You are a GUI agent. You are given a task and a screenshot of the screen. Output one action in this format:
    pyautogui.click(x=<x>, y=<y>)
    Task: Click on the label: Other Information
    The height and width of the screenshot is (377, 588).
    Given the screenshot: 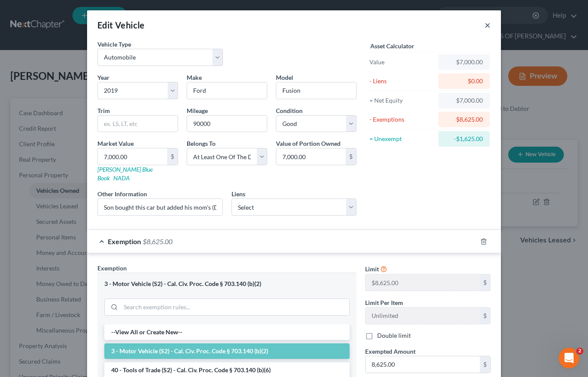 What is the action you would take?
    pyautogui.click(x=122, y=194)
    